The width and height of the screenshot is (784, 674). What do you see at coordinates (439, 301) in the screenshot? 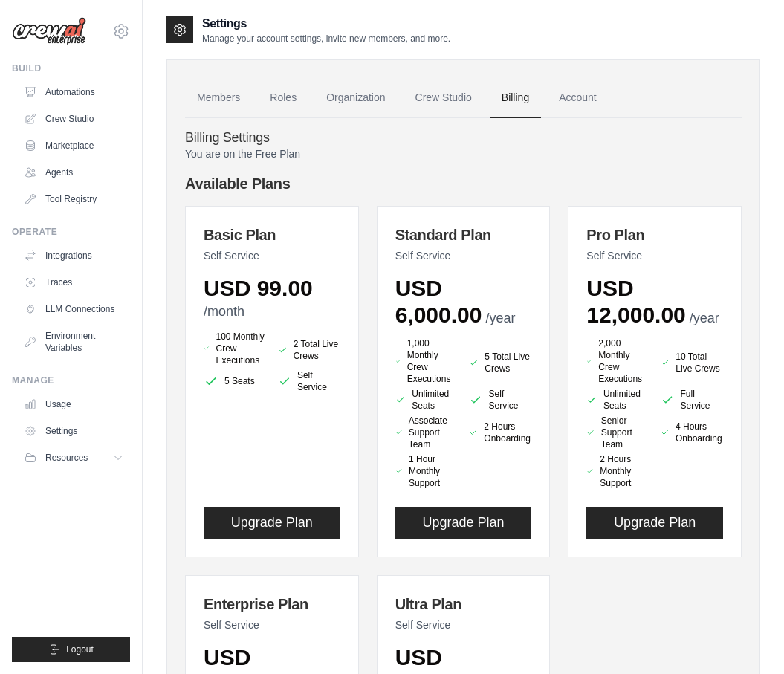
I see `span: USD 6,000.00` at bounding box center [439, 301].